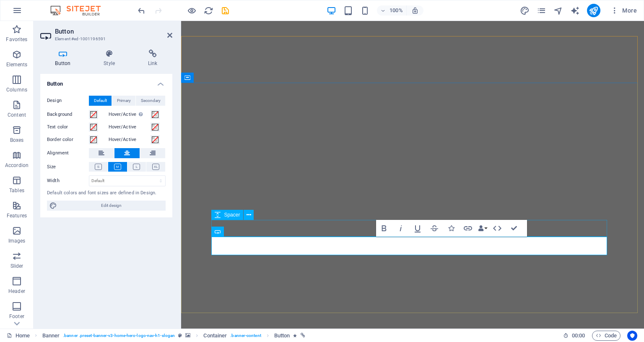 This screenshot has width=644, height=342. What do you see at coordinates (100, 100) in the screenshot?
I see `button: Default` at bounding box center [100, 100].